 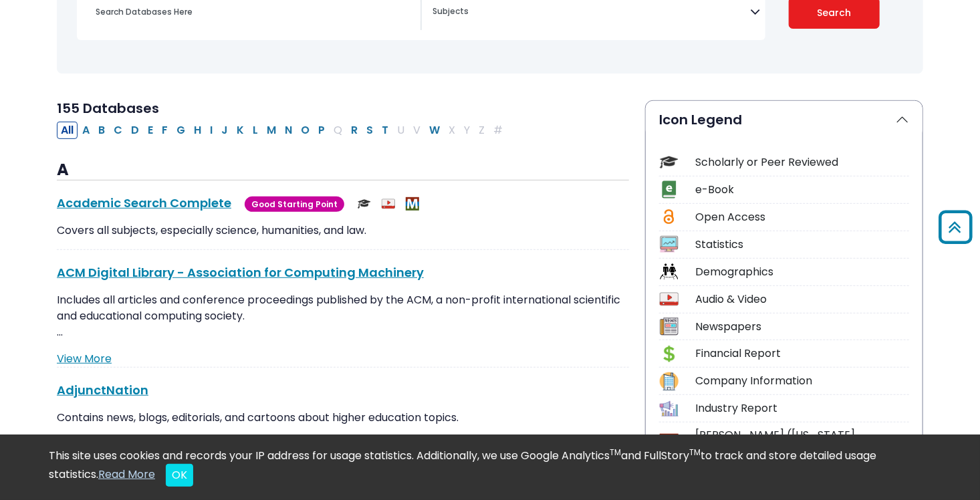 What do you see at coordinates (180, 131) in the screenshot?
I see `button: Filter Results G` at bounding box center [180, 131].